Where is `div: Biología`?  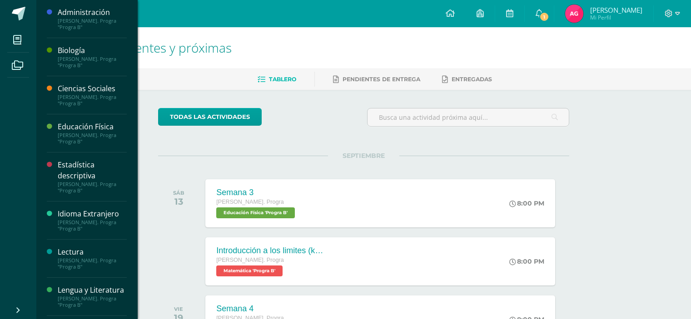 div: Biología is located at coordinates (92, 50).